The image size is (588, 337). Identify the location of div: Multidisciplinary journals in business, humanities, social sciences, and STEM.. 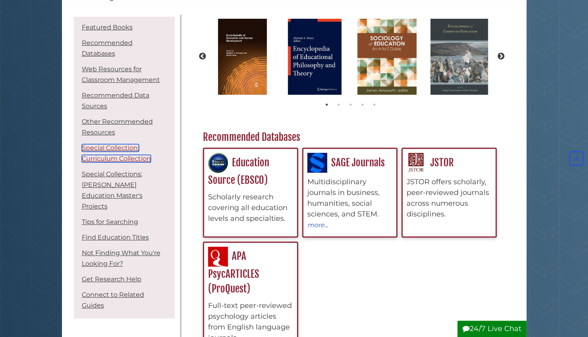
(350, 198).